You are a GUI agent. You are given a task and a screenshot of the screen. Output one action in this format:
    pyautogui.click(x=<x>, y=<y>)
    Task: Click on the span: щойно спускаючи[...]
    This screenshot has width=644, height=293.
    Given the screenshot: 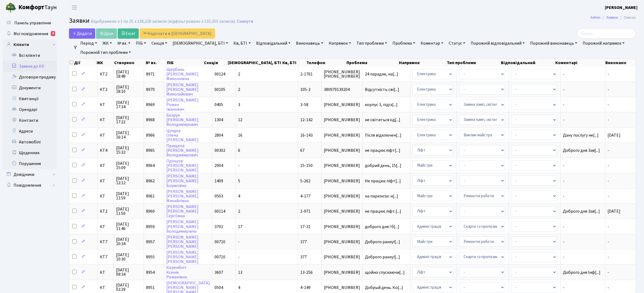 What is the action you would take?
    pyautogui.click(x=385, y=273)
    